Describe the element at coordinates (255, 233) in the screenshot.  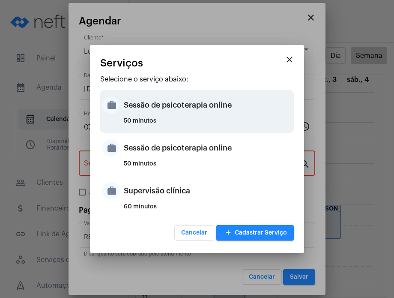
I see `button: Cadastrar Serviço` at that location.